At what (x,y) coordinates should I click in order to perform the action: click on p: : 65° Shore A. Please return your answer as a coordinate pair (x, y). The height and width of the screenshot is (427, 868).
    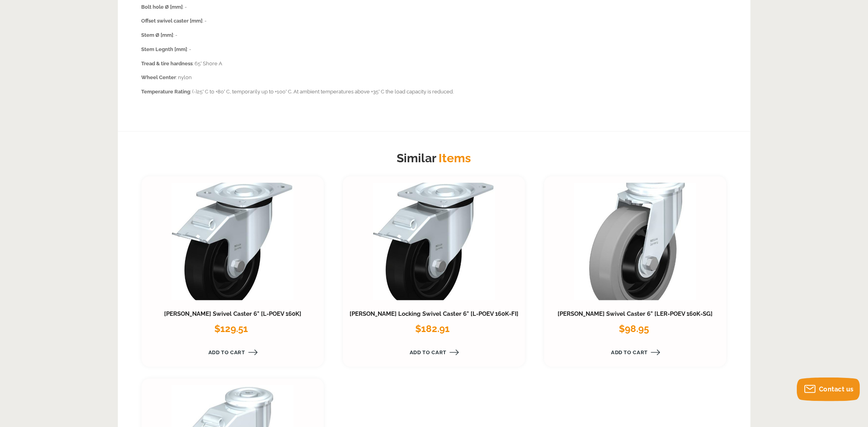
    Looking at the image, I should click on (434, 63).